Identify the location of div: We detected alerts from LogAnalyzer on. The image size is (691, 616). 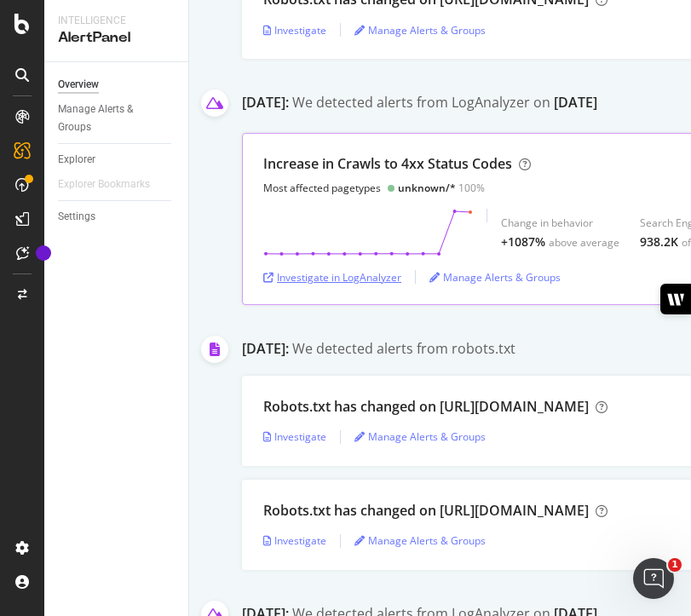
(445, 104).